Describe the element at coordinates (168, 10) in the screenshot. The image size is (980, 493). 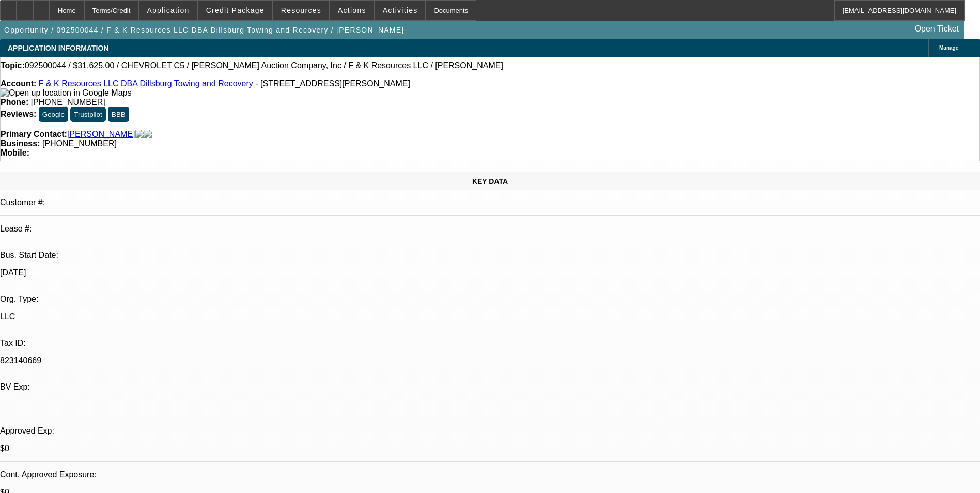
I see `span: Application` at that location.